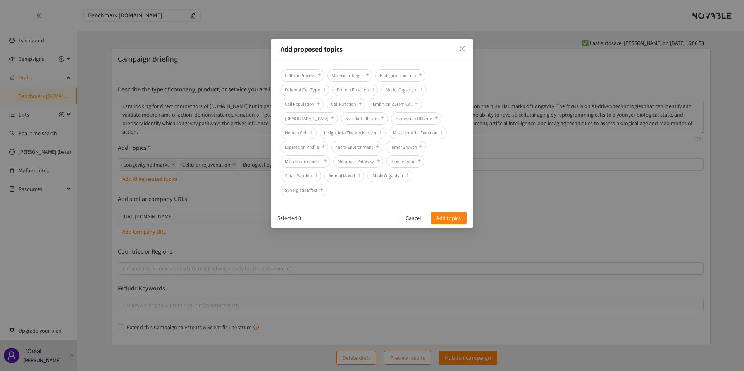  Describe the element at coordinates (350, 76) in the screenshot. I see `span: Molecular Target` at that location.